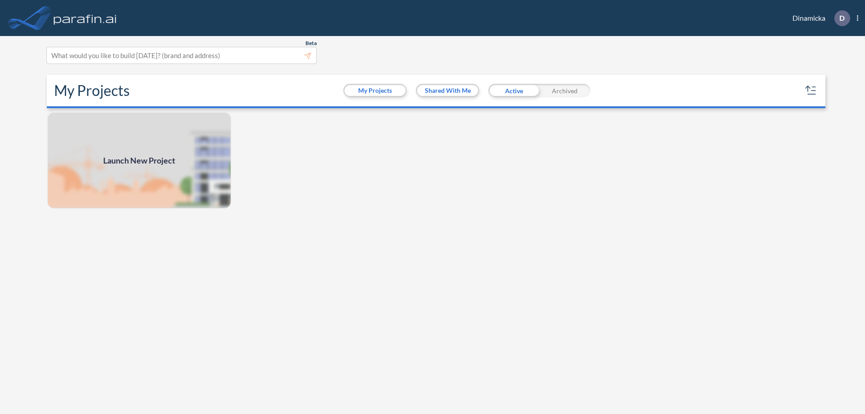 Image resolution: width=865 pixels, height=414 pixels. I want to click on button: sort, so click(811, 91).